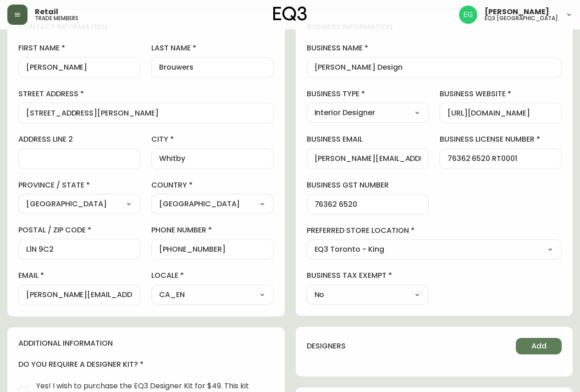 The height and width of the screenshot is (392, 580). Describe the element at coordinates (212, 185) in the screenshot. I see `label: country` at that location.